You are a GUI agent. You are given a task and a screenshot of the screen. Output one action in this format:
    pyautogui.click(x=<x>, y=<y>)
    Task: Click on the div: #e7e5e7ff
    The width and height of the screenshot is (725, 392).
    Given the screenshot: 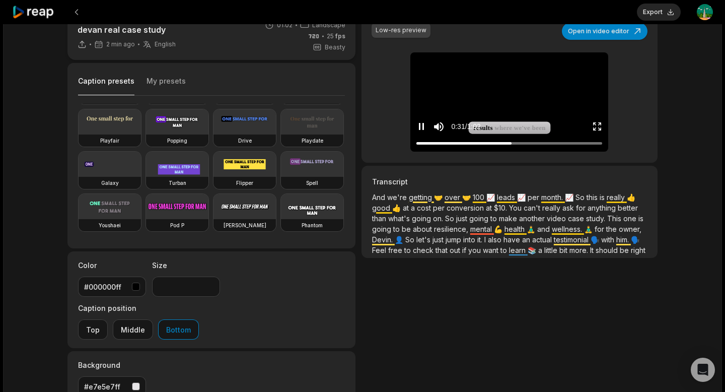 What is the action you would take?
    pyautogui.click(x=106, y=386)
    